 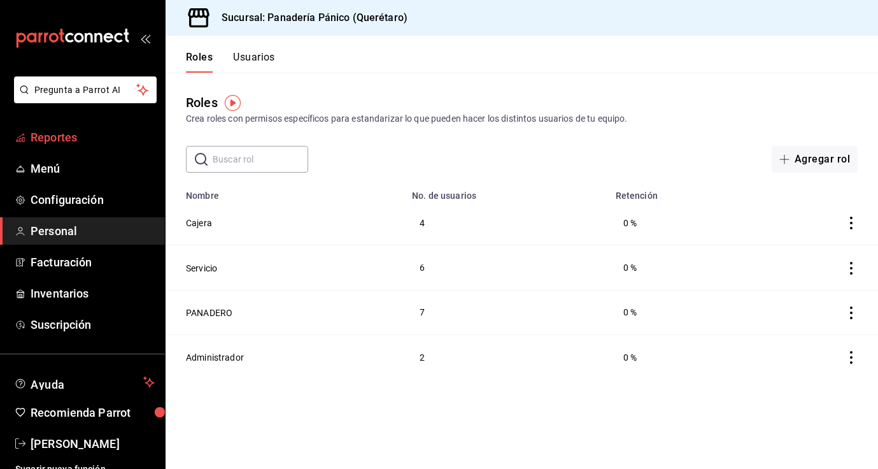 I want to click on span: Suscripción, so click(x=92, y=324).